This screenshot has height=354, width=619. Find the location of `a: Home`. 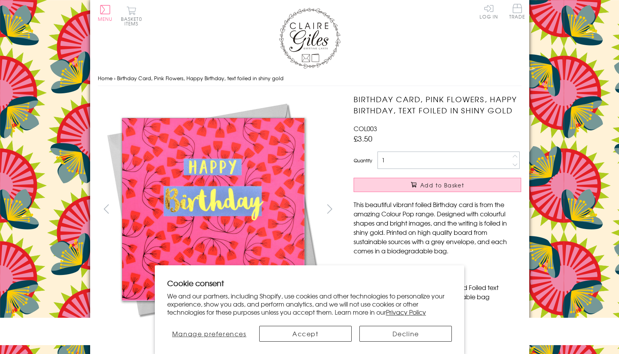

a: Home is located at coordinates (105, 78).